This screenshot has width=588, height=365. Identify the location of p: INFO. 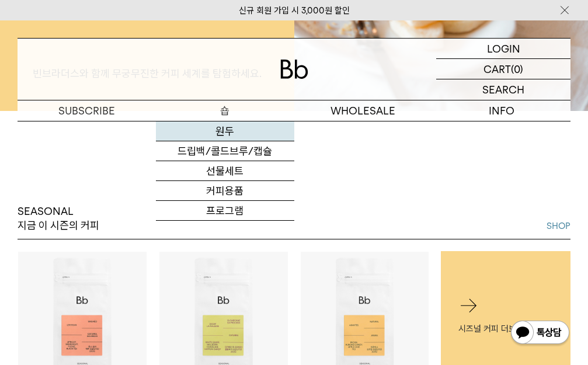
(501, 111).